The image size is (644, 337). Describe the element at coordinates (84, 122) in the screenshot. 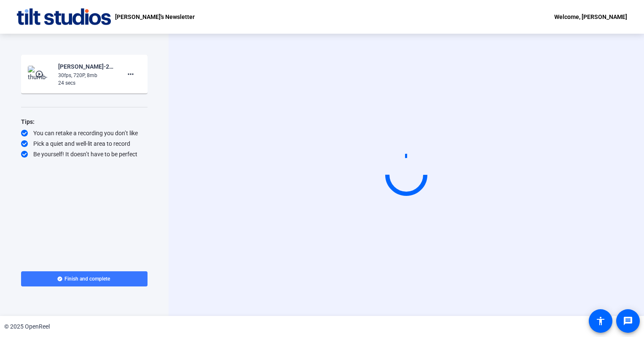

I see `div: Tips:` at that location.